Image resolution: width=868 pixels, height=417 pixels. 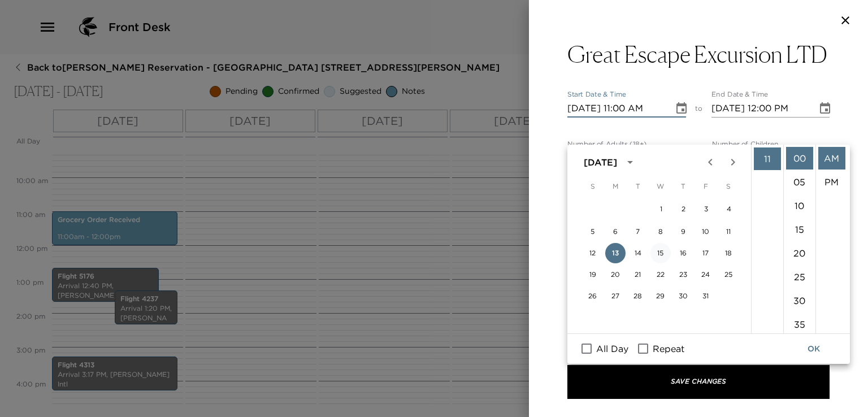 I want to click on button: Previous month, so click(x=710, y=162).